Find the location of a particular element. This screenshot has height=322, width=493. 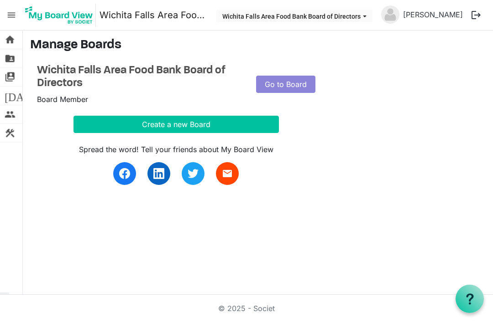

img: facebook.svg is located at coordinates (125, 174).